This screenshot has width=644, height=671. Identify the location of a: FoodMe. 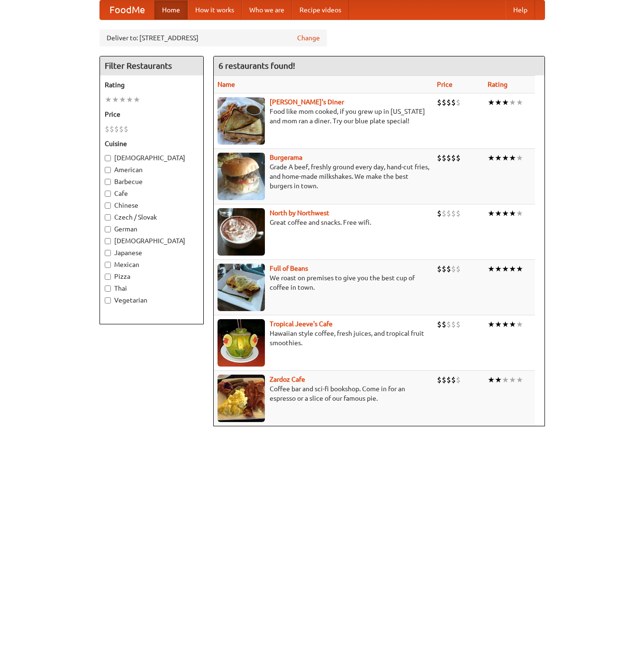
(127, 10).